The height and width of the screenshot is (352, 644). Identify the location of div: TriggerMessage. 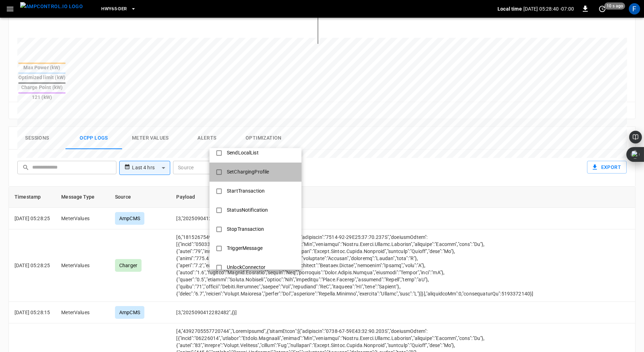
(245, 248).